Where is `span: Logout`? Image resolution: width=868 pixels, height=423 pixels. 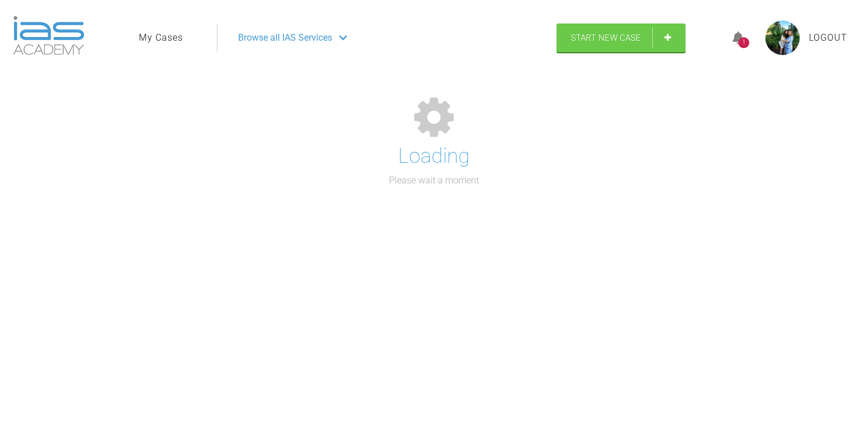 span: Logout is located at coordinates (828, 38).